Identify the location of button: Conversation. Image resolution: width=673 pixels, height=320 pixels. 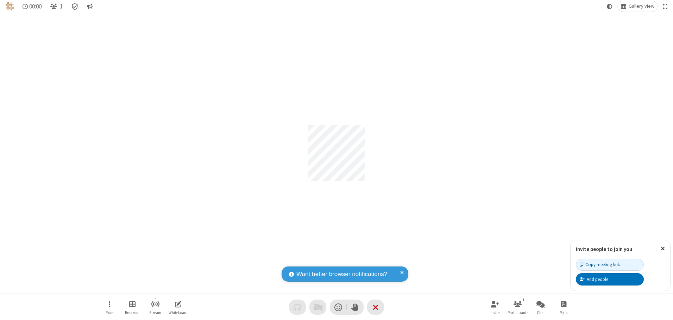
(90, 6).